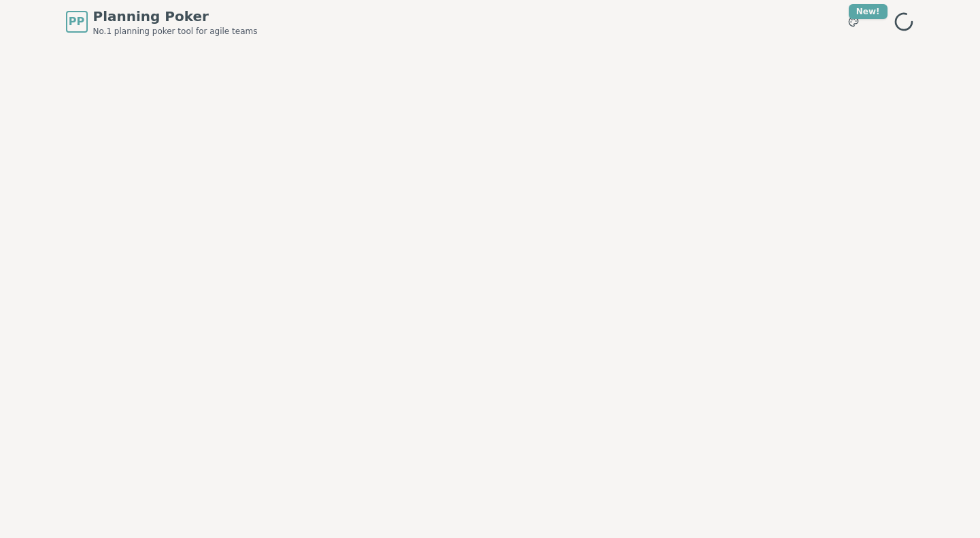 The height and width of the screenshot is (538, 980). I want to click on button: New!, so click(853, 22).